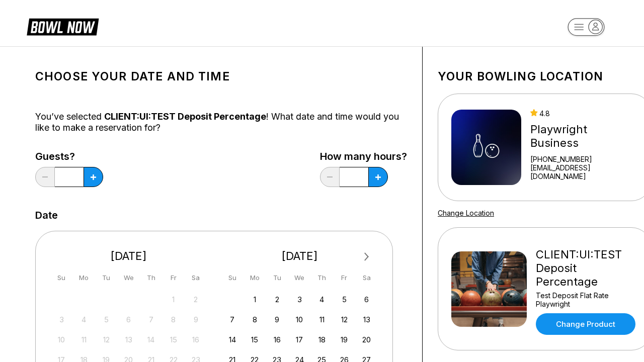 The image size is (644, 362). Describe the element at coordinates (363, 156) in the screenshot. I see `label: How many hours?` at that location.